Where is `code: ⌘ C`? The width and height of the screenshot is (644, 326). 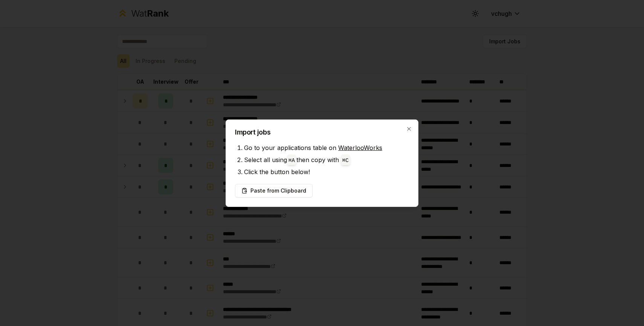 code: ⌘ C is located at coordinates (345, 161).